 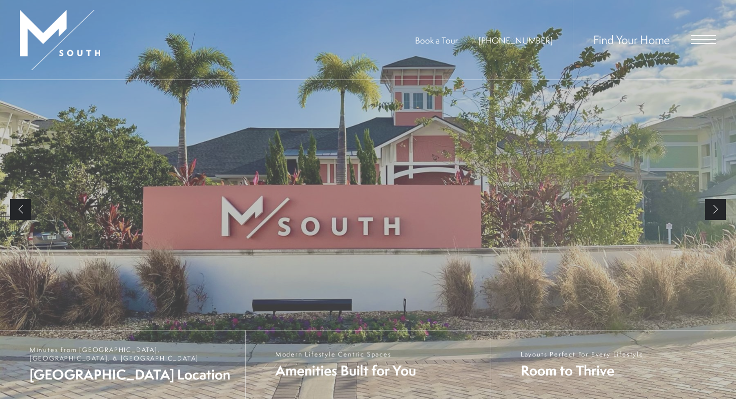 What do you see at coordinates (436, 40) in the screenshot?
I see `a: Book a Tour` at bounding box center [436, 40].